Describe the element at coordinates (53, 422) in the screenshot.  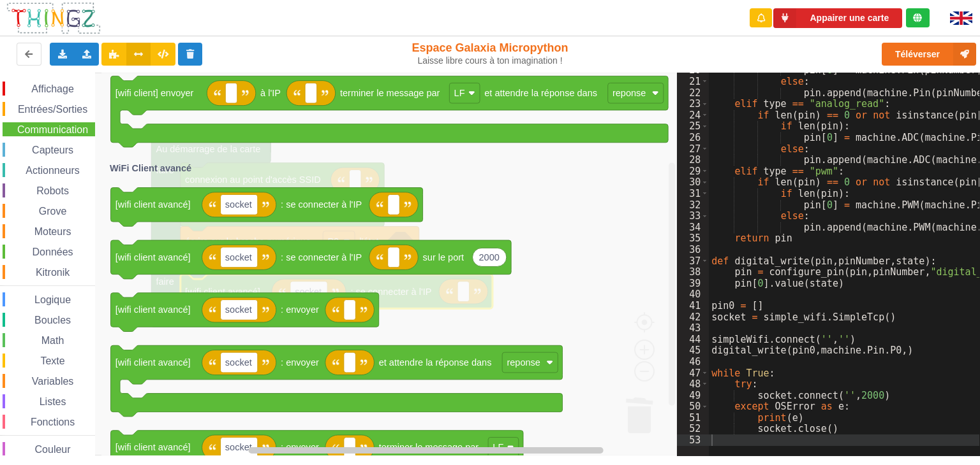
I see `span: Fonctions` at that location.